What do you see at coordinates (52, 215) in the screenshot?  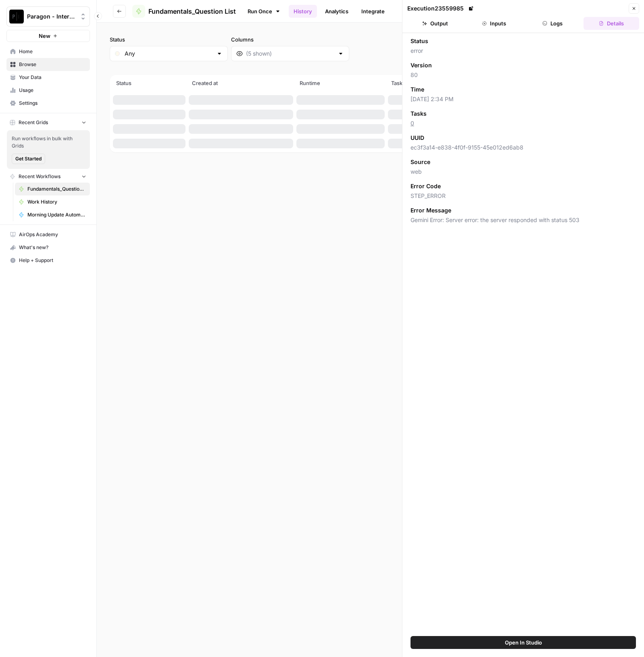 I see `a: Morning Update Automation` at bounding box center [52, 215].